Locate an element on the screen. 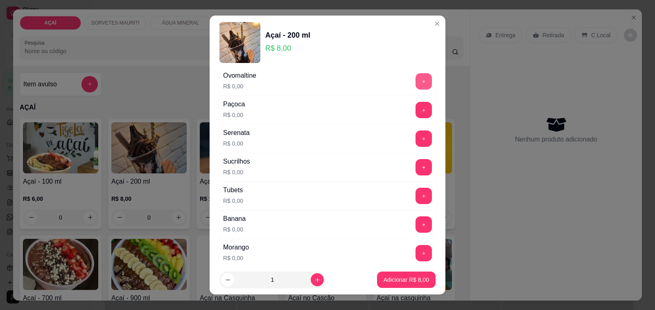  button: increase-product-quantity is located at coordinates (317, 280).